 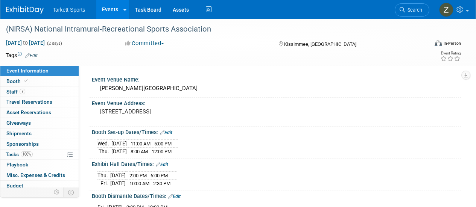 What do you see at coordinates (69, 10) in the screenshot?
I see `span: Tarkett Sports` at bounding box center [69, 10].